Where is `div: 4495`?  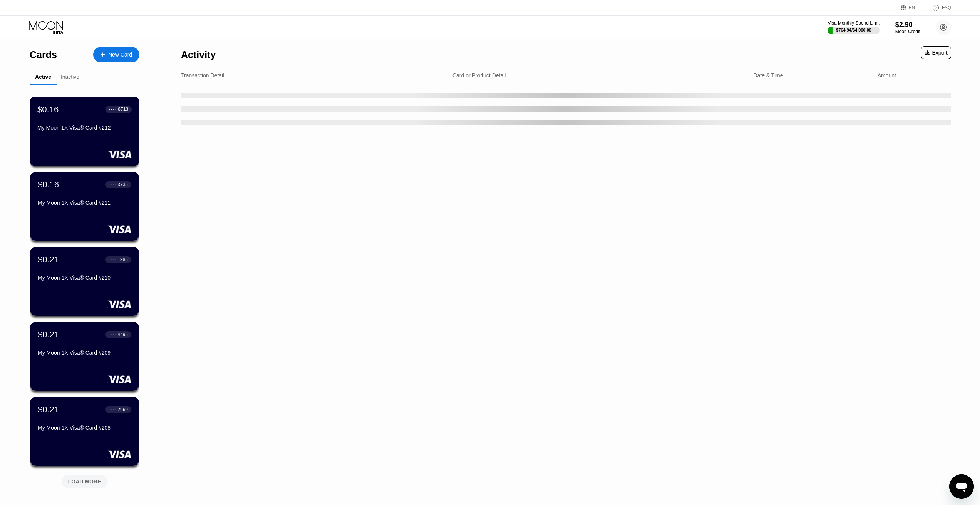 div: 4495 is located at coordinates (122, 335).